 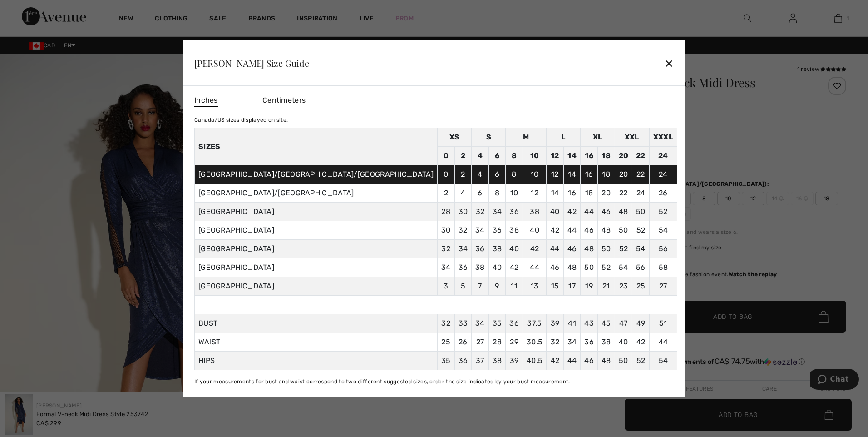 What do you see at coordinates (663, 156) in the screenshot?
I see `td: 24` at bounding box center [663, 156].